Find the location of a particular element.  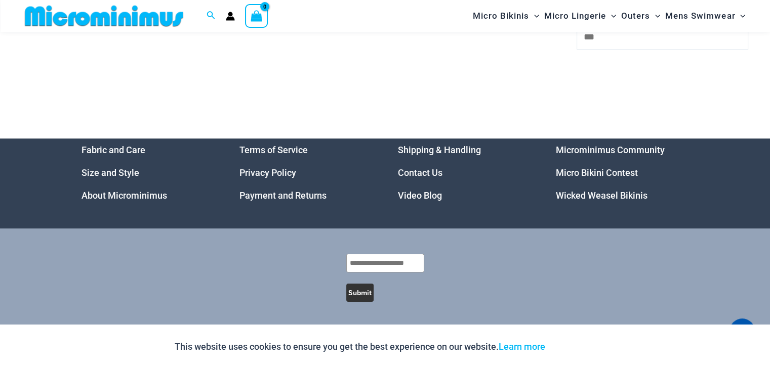

a: Micro Bikini Contest is located at coordinates (597, 173).